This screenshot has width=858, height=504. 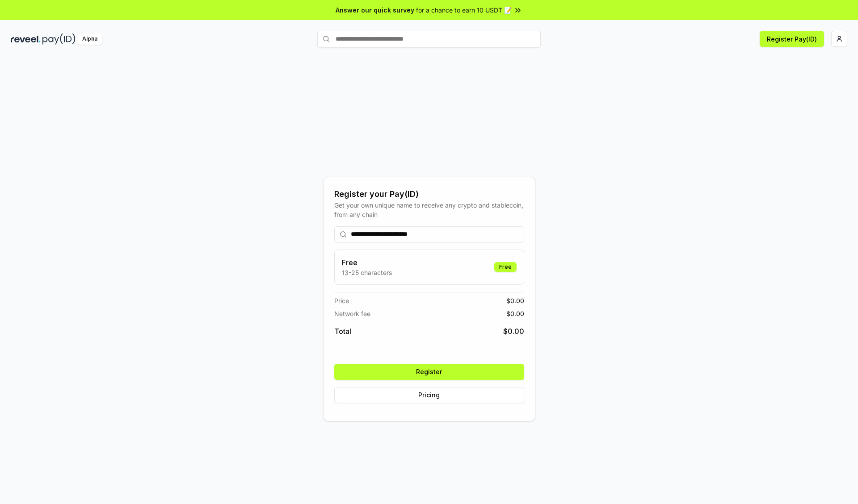 I want to click on div: Register your Pay(ID), so click(x=429, y=194).